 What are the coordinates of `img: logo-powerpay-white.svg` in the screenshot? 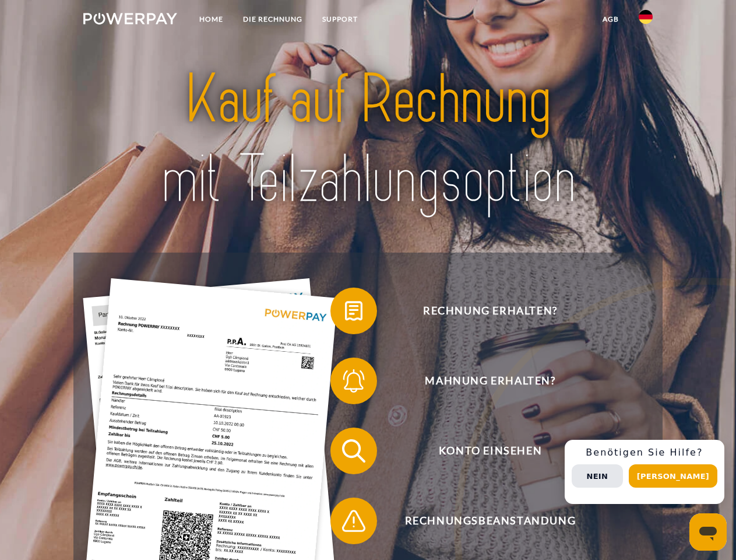 It's located at (130, 19).